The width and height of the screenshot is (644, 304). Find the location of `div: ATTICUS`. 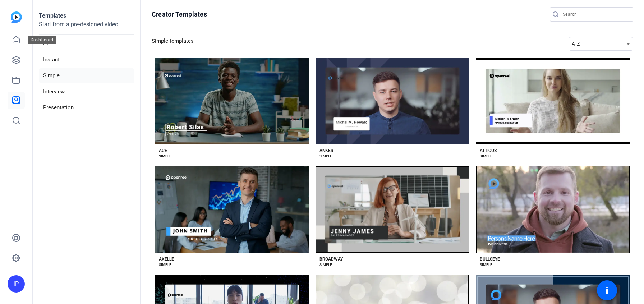

div: ATTICUS is located at coordinates (488, 150).